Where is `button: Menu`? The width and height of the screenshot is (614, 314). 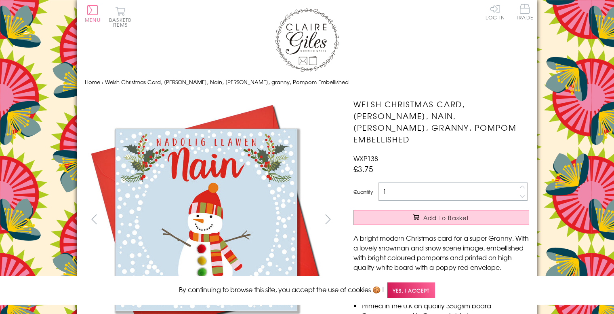
button: Menu is located at coordinates (93, 14).